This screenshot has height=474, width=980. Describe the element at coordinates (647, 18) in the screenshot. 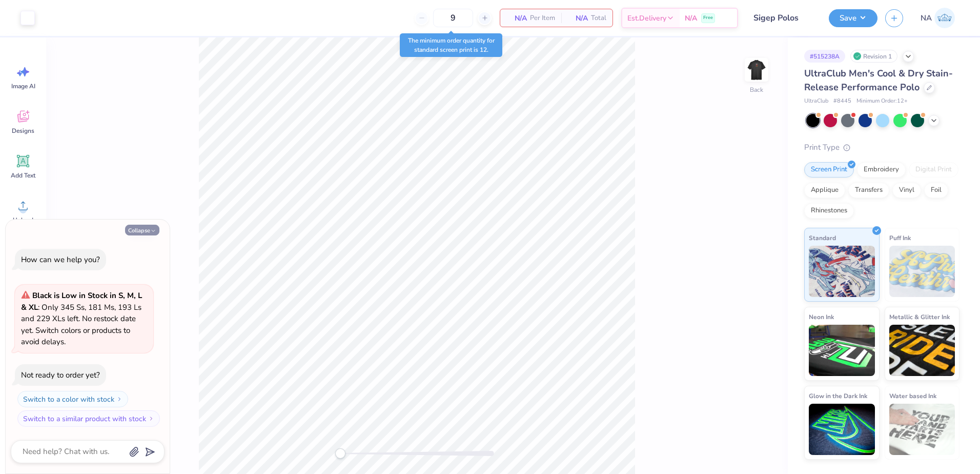

I see `span: Est. Delivery` at that location.